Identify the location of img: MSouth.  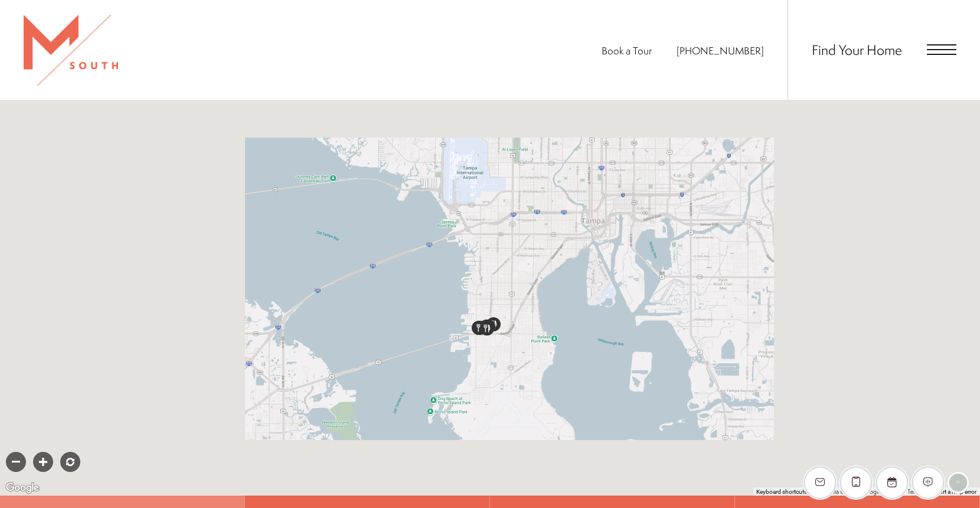
(71, 51).